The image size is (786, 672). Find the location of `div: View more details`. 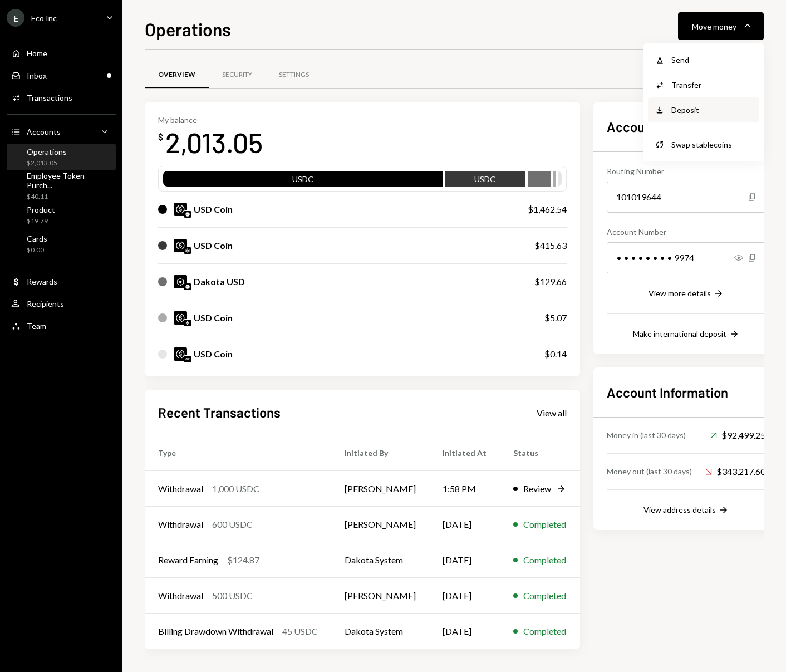

div: View more details is located at coordinates (679, 293).